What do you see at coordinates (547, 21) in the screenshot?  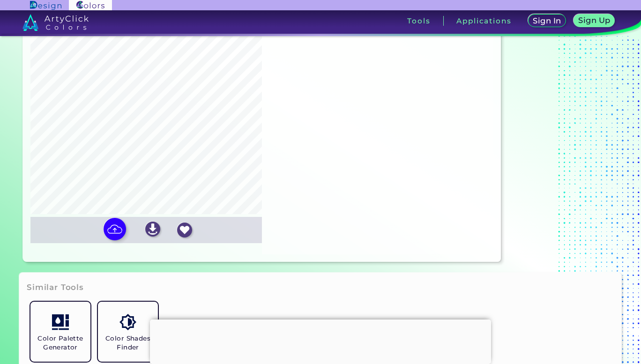 I see `a: Sign In` at bounding box center [547, 21].